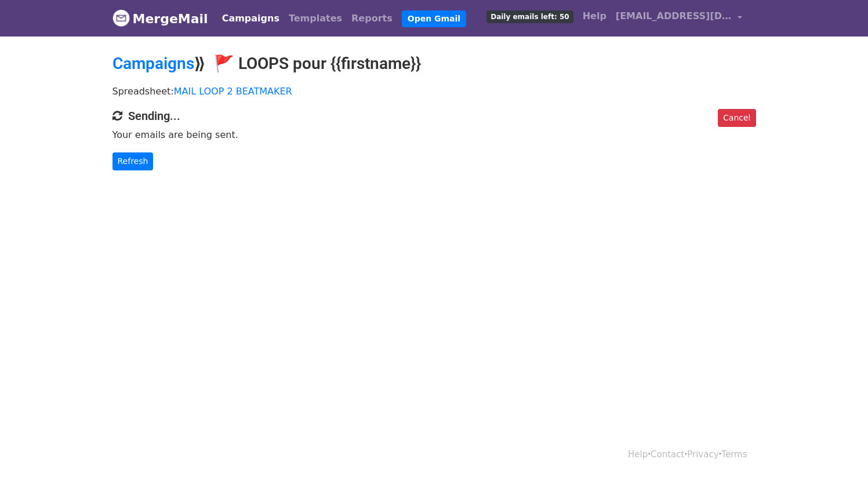 The height and width of the screenshot is (477, 868). What do you see at coordinates (372, 18) in the screenshot?
I see `a: Reports` at bounding box center [372, 18].